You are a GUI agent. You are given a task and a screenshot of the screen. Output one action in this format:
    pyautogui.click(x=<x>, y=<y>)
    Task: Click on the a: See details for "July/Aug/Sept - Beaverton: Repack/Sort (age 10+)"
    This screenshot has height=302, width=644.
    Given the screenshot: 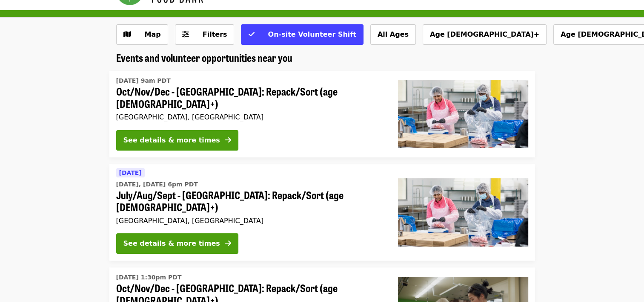 What is the action you would take?
    pyautogui.click(x=322, y=213)
    